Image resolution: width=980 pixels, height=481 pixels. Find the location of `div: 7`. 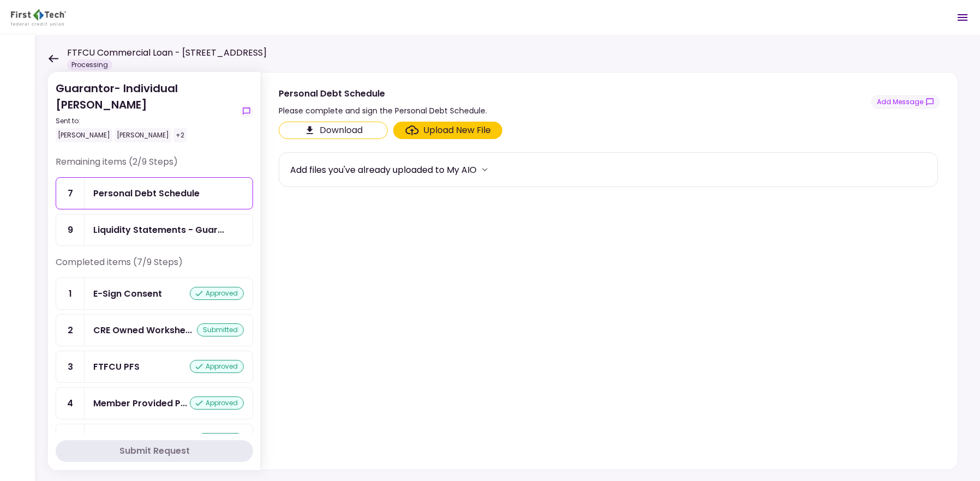

div: 7 is located at coordinates (71, 193).